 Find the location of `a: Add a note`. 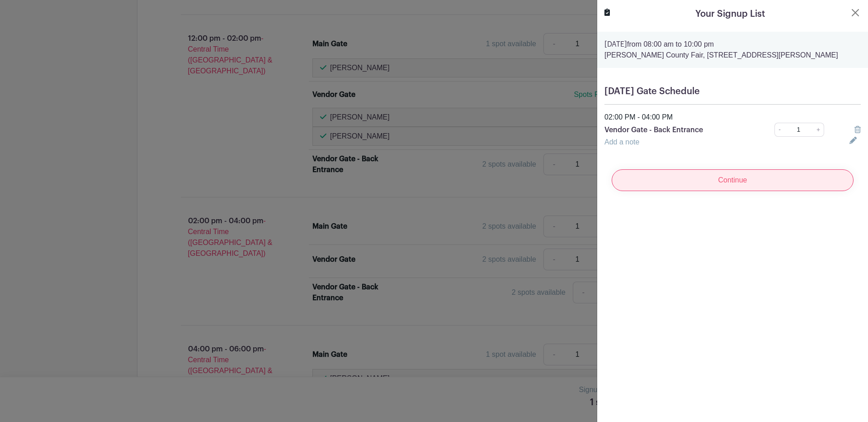

a: Add a note is located at coordinates (622, 141).